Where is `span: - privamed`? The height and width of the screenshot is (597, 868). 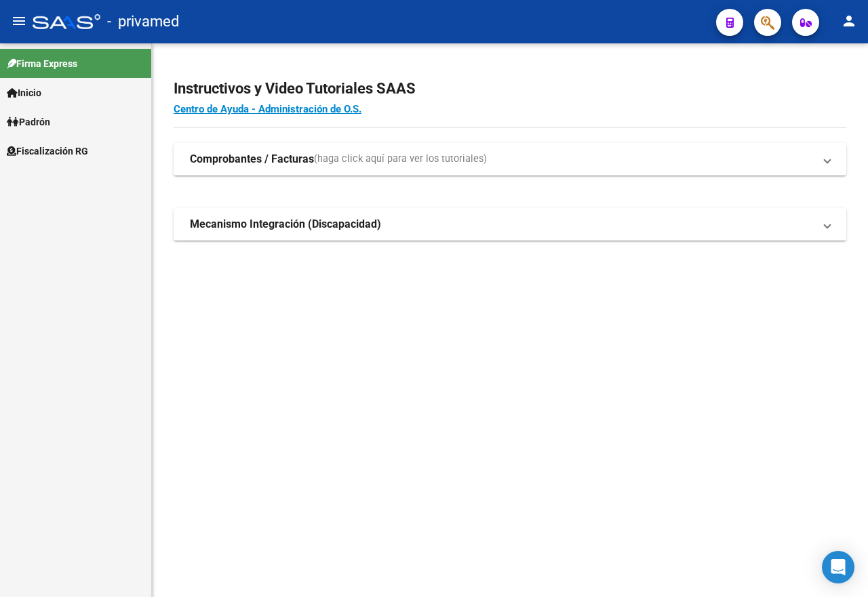 span: - privamed is located at coordinates (143, 22).